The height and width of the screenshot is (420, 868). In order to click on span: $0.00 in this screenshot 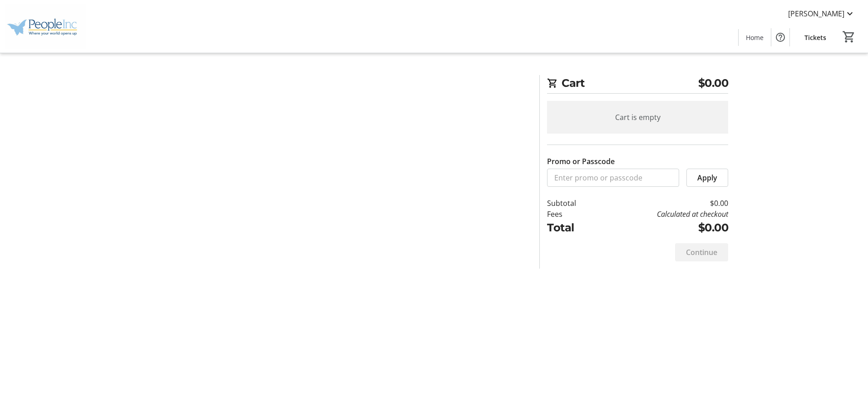, I will do `click(713, 83)`.